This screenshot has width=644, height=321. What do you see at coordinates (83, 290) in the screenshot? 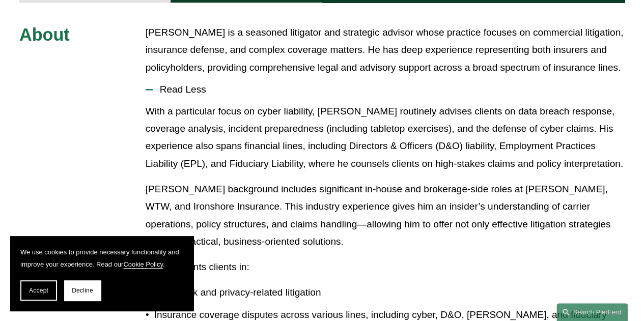
I see `button: Decline` at bounding box center [83, 290].